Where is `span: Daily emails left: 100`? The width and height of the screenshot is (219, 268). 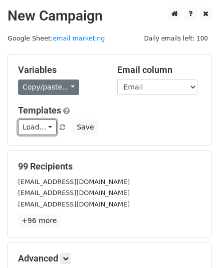 span: Daily emails left: 100 is located at coordinates (176, 39).